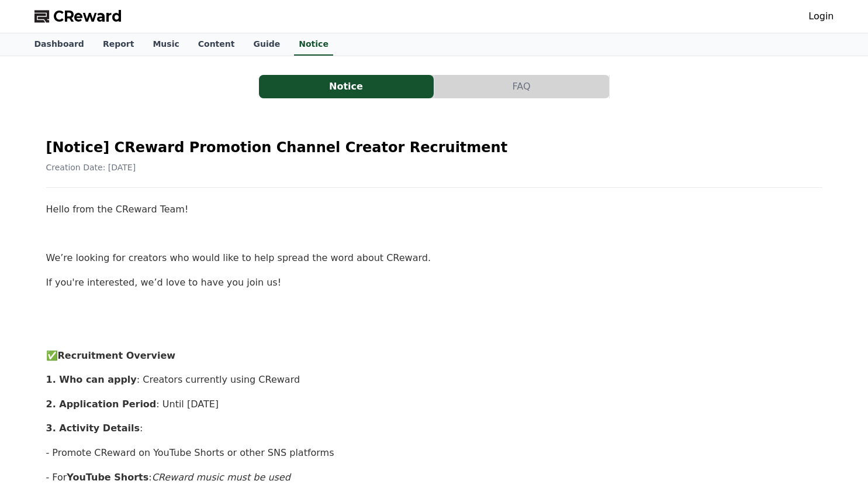  Describe the element at coordinates (165, 44) in the screenshot. I see `a: Music` at that location.